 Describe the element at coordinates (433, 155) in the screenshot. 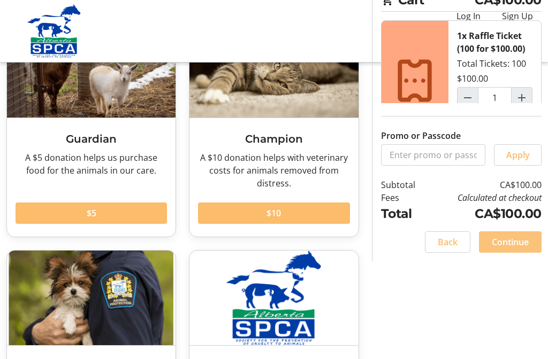

I see `input: Enter promo or passcode` at that location.